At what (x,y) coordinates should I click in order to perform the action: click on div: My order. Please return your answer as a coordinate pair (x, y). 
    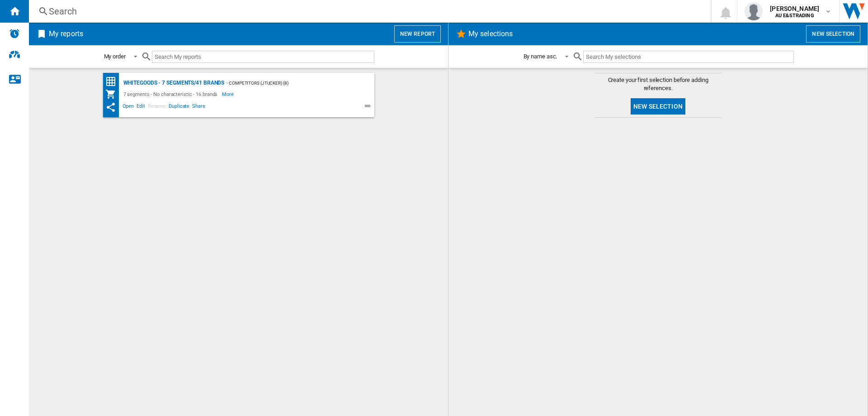
    Looking at the image, I should click on (115, 56).